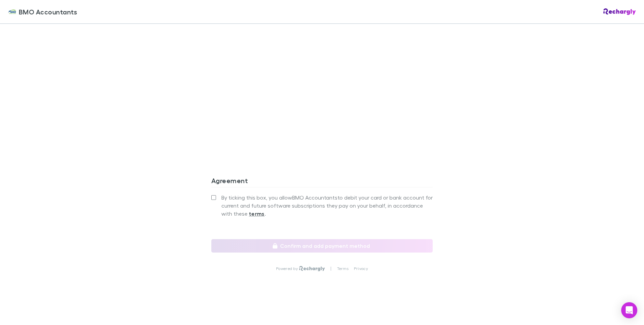 This screenshot has height=325, width=644. What do you see at coordinates (629, 310) in the screenshot?
I see `div: Open Intercom Messenger` at bounding box center [629, 310].